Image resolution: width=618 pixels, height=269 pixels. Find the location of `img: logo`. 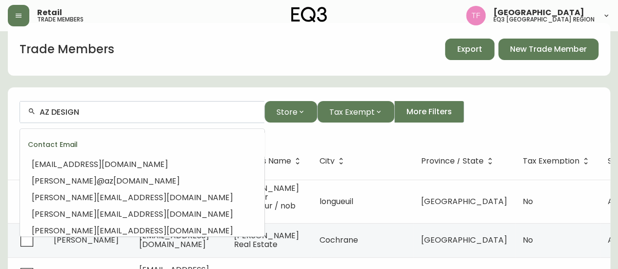

img: logo is located at coordinates (309, 15).